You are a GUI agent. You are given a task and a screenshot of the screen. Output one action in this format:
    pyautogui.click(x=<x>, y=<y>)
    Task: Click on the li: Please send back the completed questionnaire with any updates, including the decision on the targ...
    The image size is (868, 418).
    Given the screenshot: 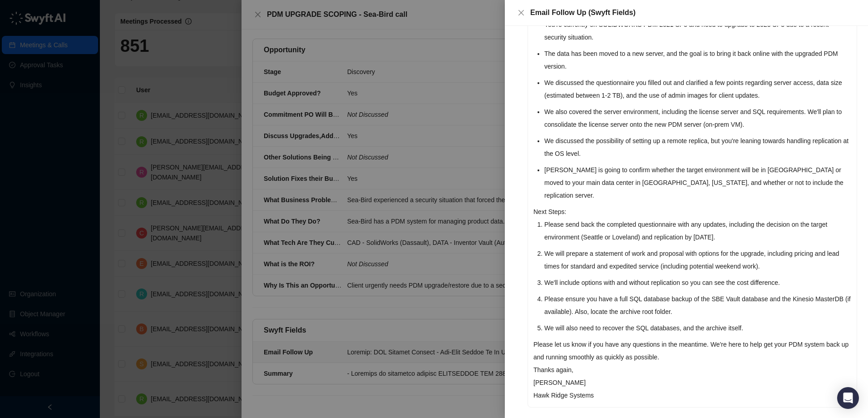 What is the action you would take?
    pyautogui.click(x=698, y=231)
    